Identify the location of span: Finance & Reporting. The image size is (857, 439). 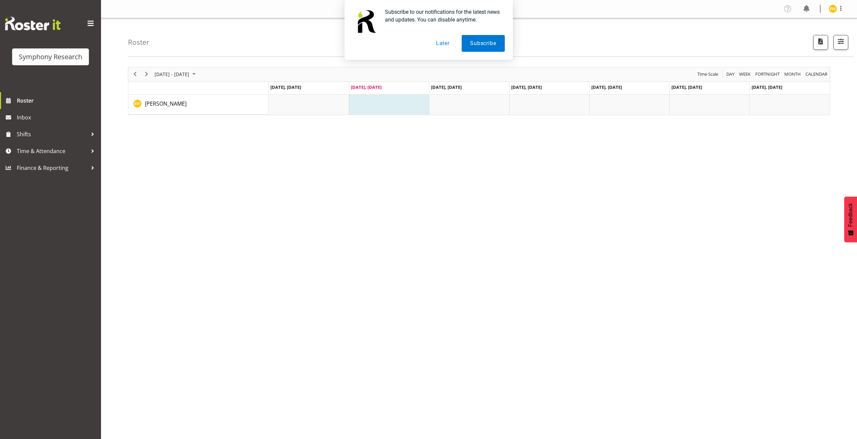
(52, 168).